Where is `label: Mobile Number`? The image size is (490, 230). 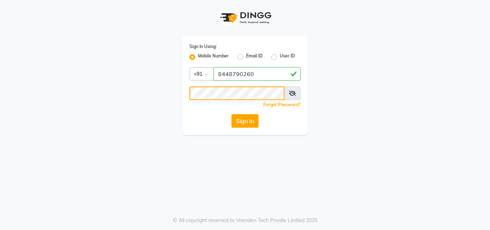
label: Mobile Number is located at coordinates (213, 57).